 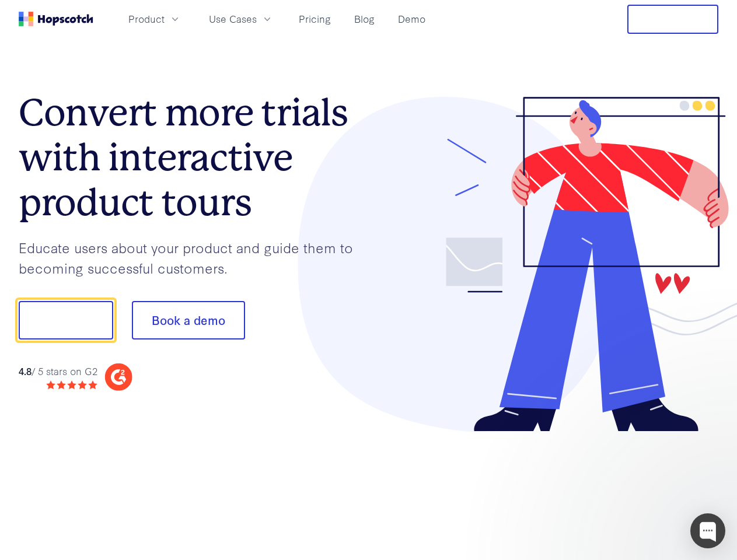 I want to click on h1: Convert more trials with interactive product tours, so click(x=194, y=158).